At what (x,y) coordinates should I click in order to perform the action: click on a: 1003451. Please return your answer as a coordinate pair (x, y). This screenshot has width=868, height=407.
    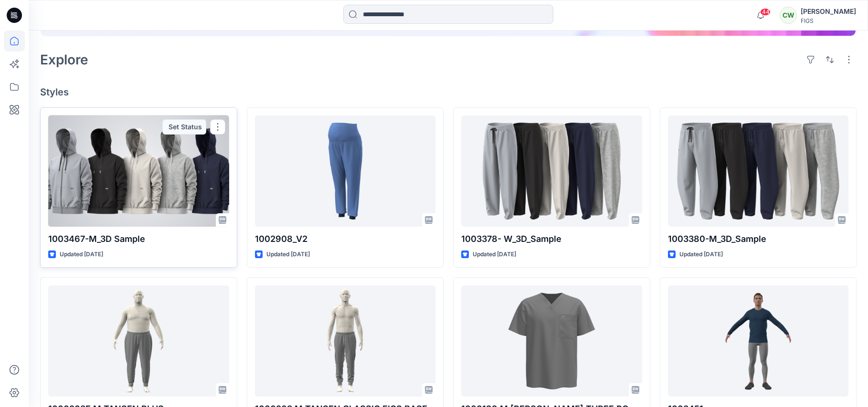
    Looking at the image, I should click on (758, 341).